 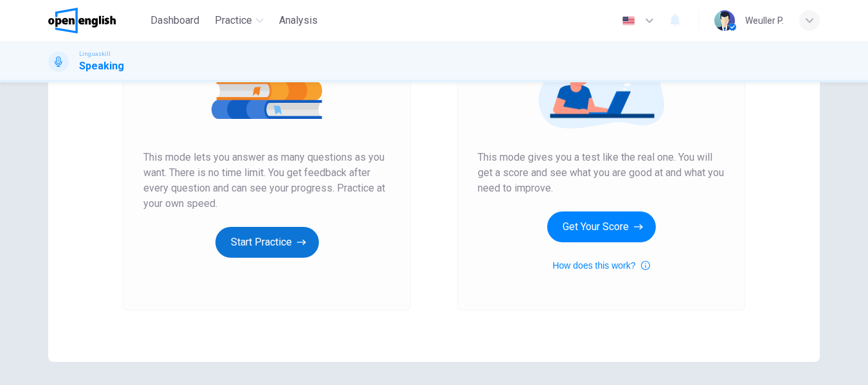 I want to click on span: Practice, so click(x=233, y=20).